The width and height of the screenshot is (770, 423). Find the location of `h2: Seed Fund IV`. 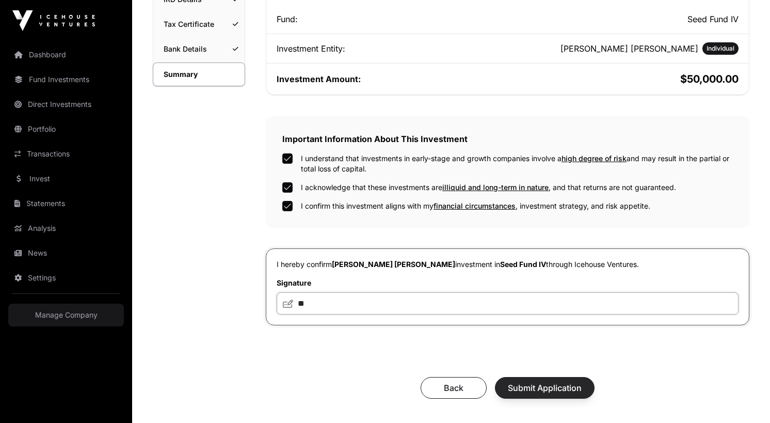

h2: Seed Fund IV is located at coordinates (625, 19).